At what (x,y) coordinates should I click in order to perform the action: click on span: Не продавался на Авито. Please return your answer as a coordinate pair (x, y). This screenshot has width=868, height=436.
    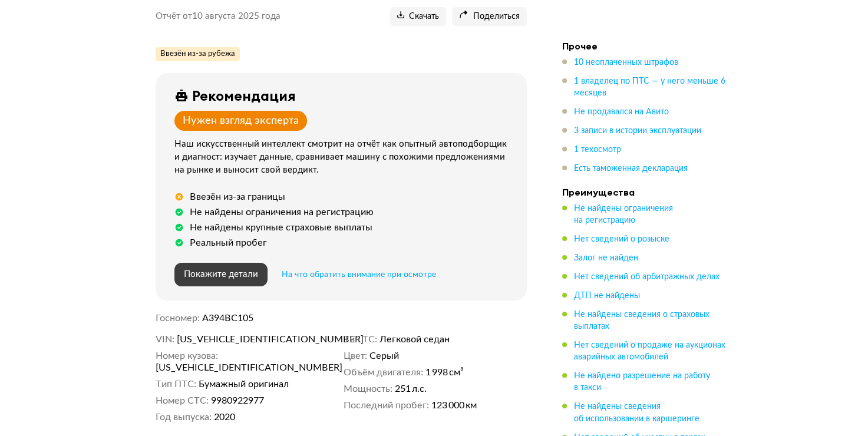
    Looking at the image, I should click on (621, 112).